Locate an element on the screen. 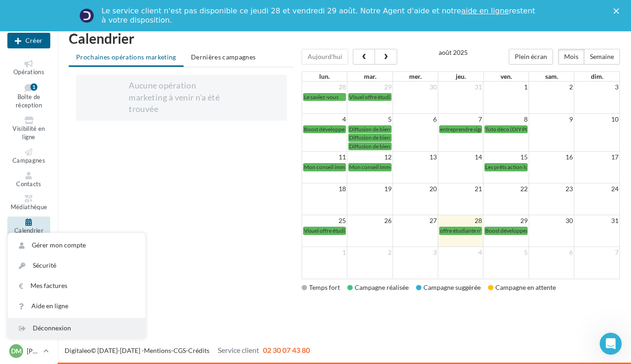  th: jeu. is located at coordinates (461, 76).